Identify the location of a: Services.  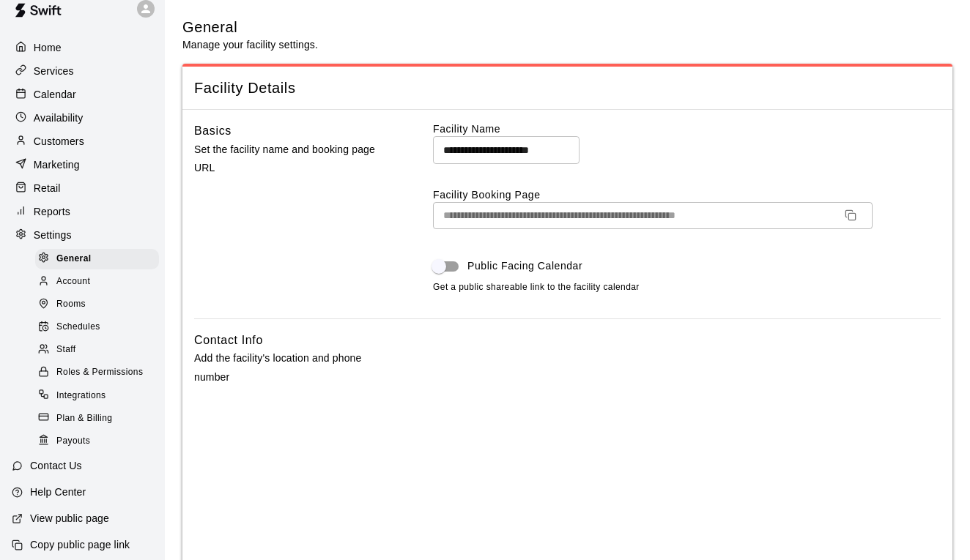
(82, 71).